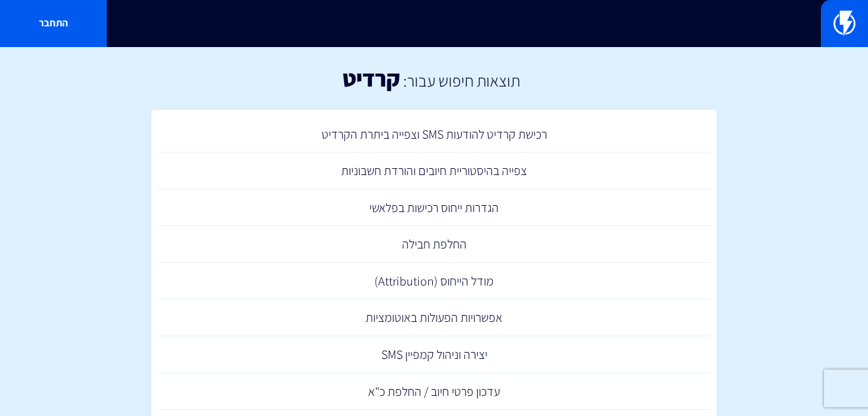 The image size is (868, 416). I want to click on h2: תוצאות חיפוש עבור:, so click(460, 80).